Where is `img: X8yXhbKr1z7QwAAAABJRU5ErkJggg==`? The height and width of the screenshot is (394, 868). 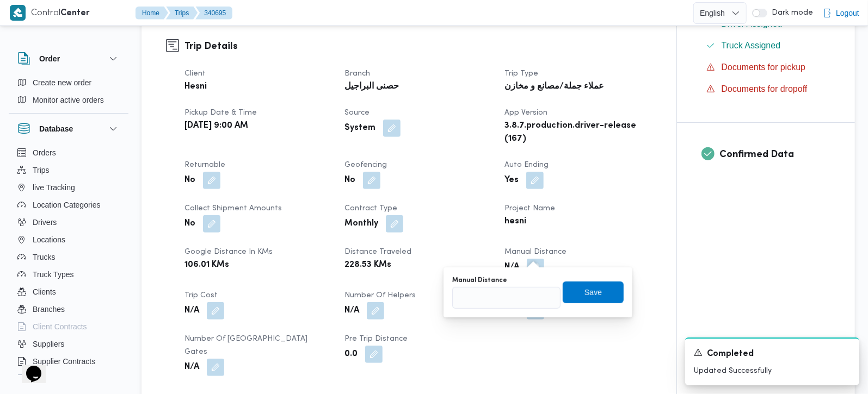
img: X8yXhbKr1z7QwAAAABJRU5ErkJggg== is located at coordinates (17, 13).